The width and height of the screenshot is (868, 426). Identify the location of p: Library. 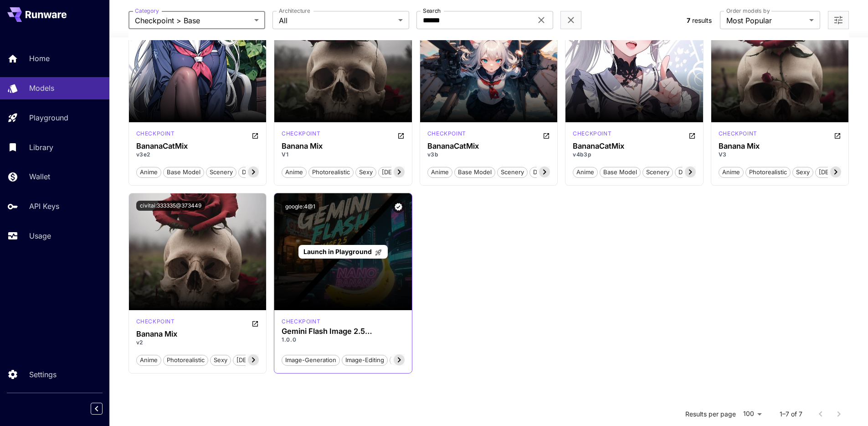
(41, 147).